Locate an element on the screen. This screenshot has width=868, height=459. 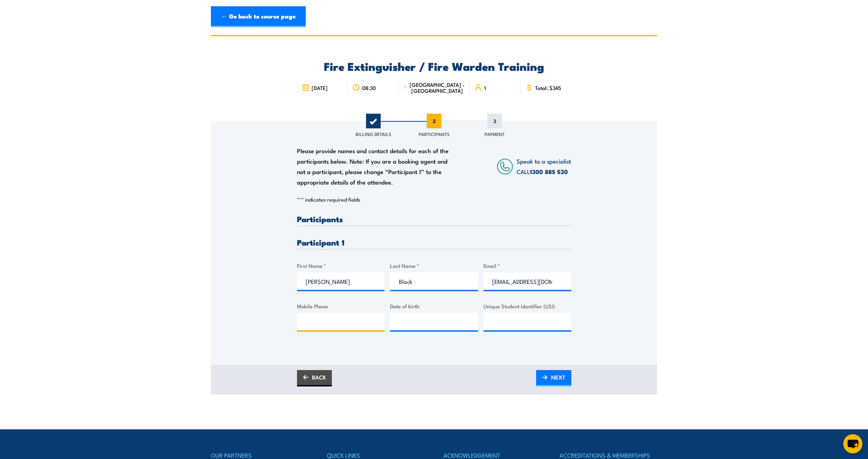
span: 08:30 is located at coordinates (369, 87).